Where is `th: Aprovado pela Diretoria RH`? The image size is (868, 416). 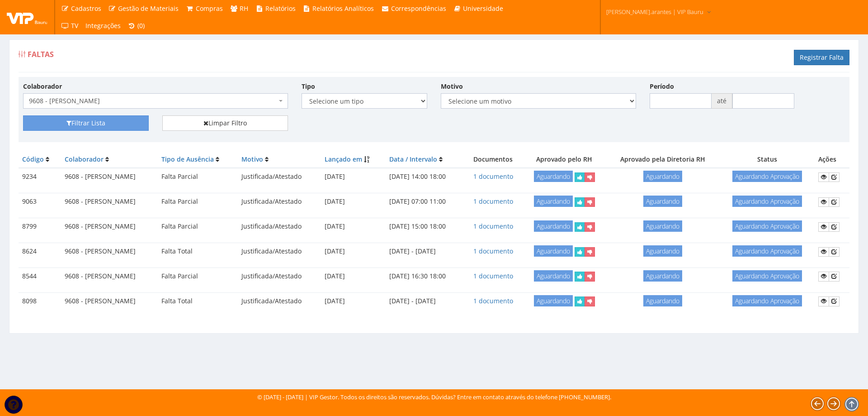
th: Aprovado pela Diretoria RH is located at coordinates (663, 159).